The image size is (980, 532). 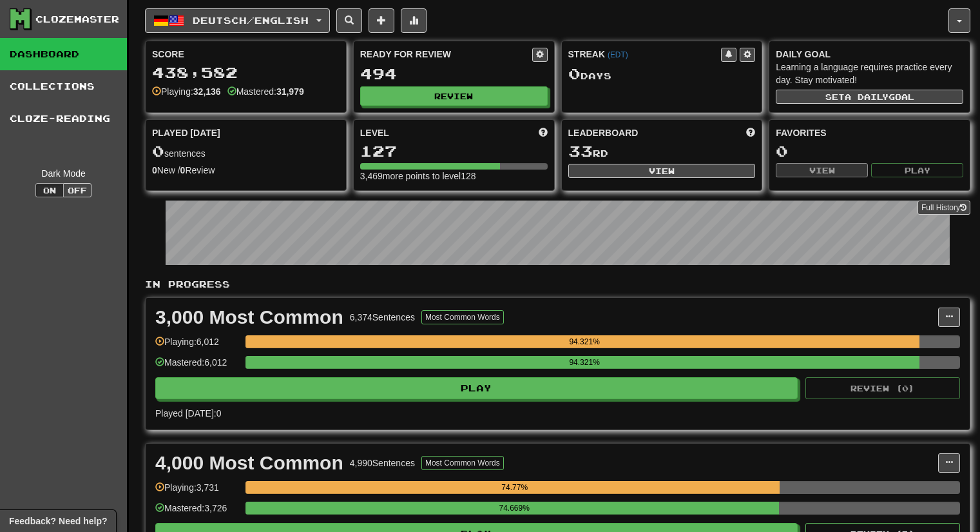 What do you see at coordinates (198, 367) in the screenshot?
I see `div: Mastered: 6,012` at bounding box center [198, 367].